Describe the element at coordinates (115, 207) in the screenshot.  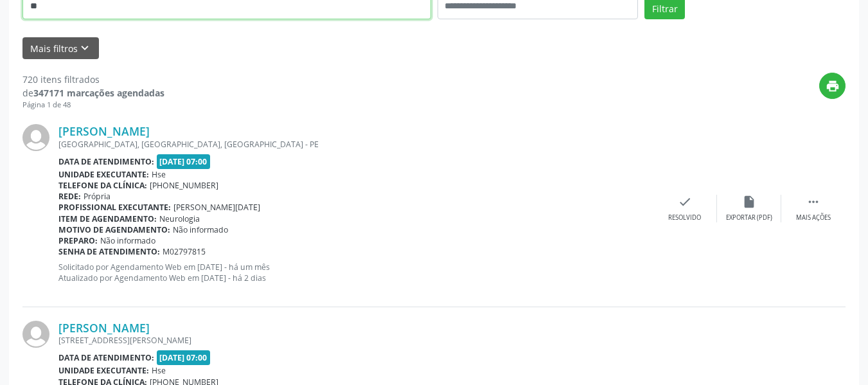
I see `b: Profissional executante:` at that location.